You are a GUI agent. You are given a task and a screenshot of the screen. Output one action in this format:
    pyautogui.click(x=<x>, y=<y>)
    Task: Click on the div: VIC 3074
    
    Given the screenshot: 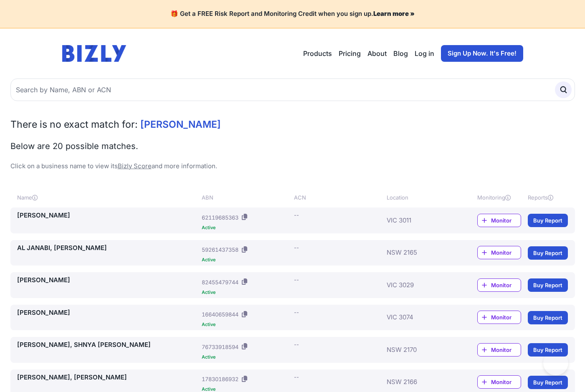 What is the action you would take?
    pyautogui.click(x=420, y=318)
    